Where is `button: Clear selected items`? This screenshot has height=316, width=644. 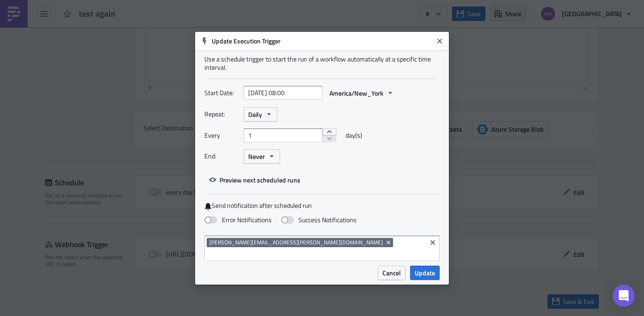 button: Clear selected items is located at coordinates (433, 243).